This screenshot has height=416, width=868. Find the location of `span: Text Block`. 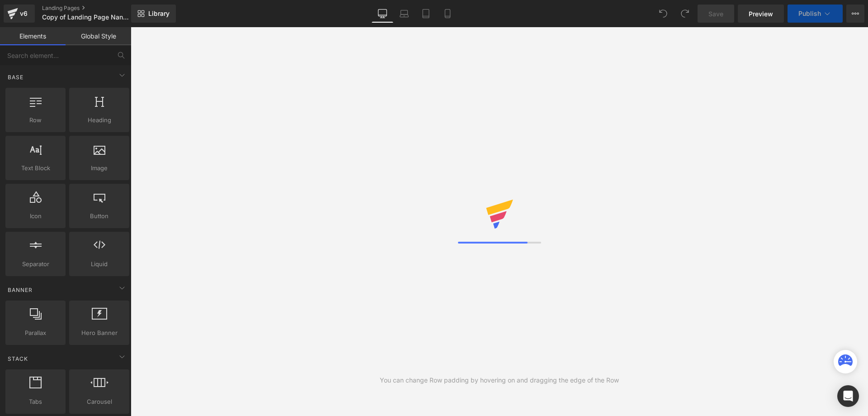

span: Text Block is located at coordinates (35, 167).